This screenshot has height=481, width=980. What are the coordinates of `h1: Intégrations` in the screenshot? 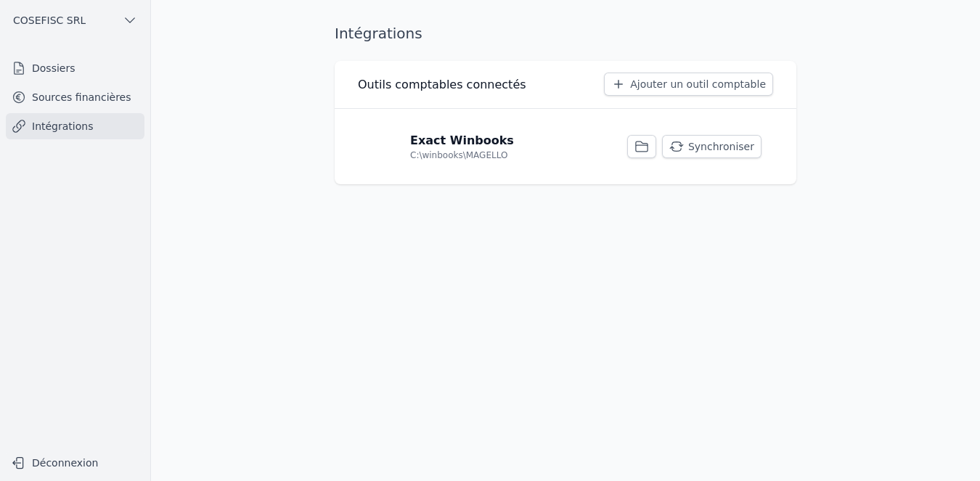 It's located at (378, 33).